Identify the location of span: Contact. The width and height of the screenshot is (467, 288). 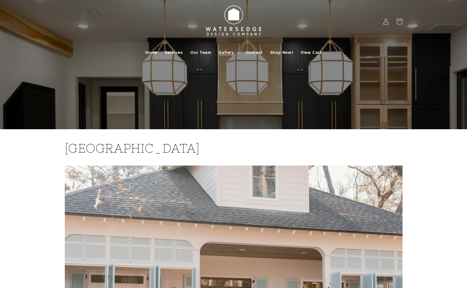
(254, 53).